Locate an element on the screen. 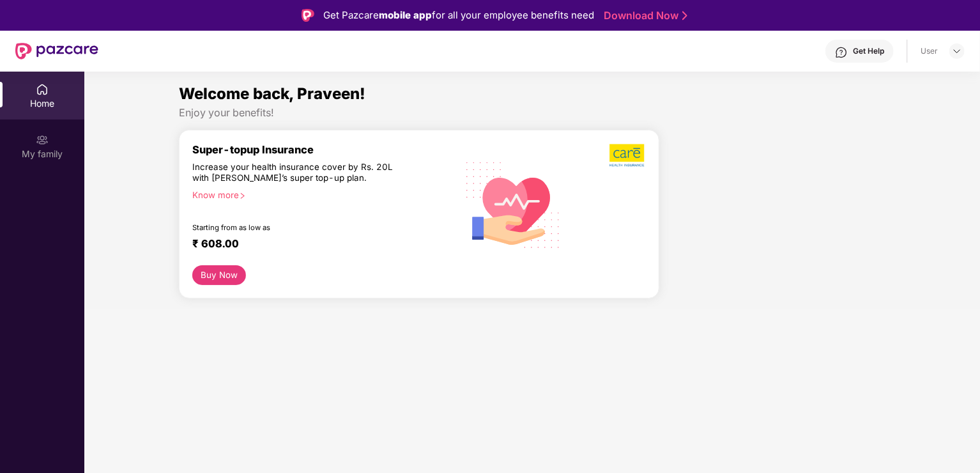 This screenshot has width=980, height=473. div: Super-topup Insurance is located at coordinates (324, 150).